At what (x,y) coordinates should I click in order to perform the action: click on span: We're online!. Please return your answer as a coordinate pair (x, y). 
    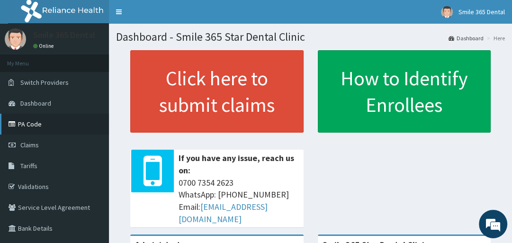
    Looking at the image, I should click on (93, 113).